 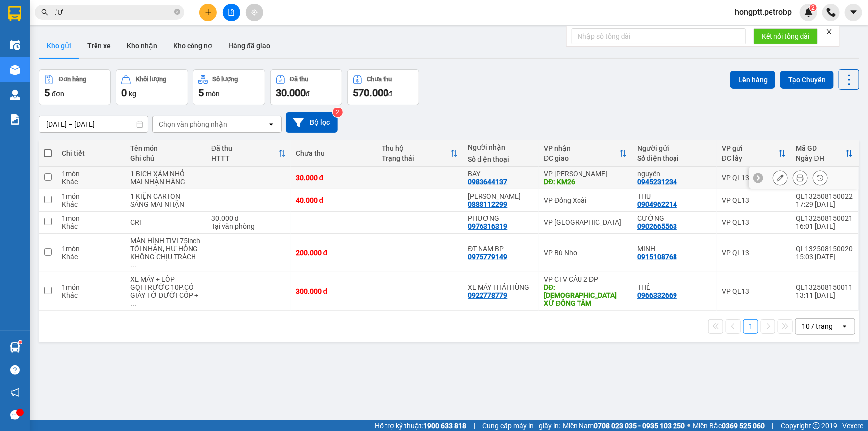 I want to click on strong: 1900 633 818, so click(x=445, y=426).